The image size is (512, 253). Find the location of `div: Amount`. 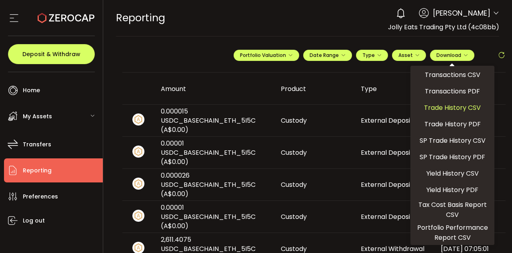

div: Amount is located at coordinates (215, 88).